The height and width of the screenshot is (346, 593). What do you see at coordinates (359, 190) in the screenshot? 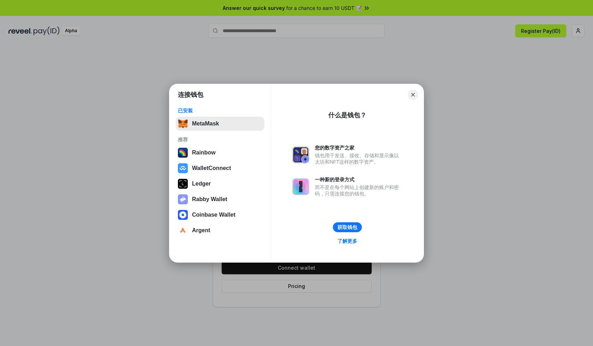
I see `div: 而不是在每个网站上创建新的账户和密码，只需连接您的钱包。` at bounding box center [359, 190].